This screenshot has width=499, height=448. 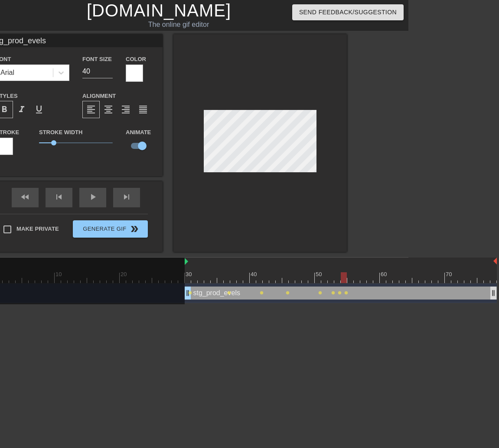 I want to click on span: Send Feedback/Suggestion, so click(x=348, y=12).